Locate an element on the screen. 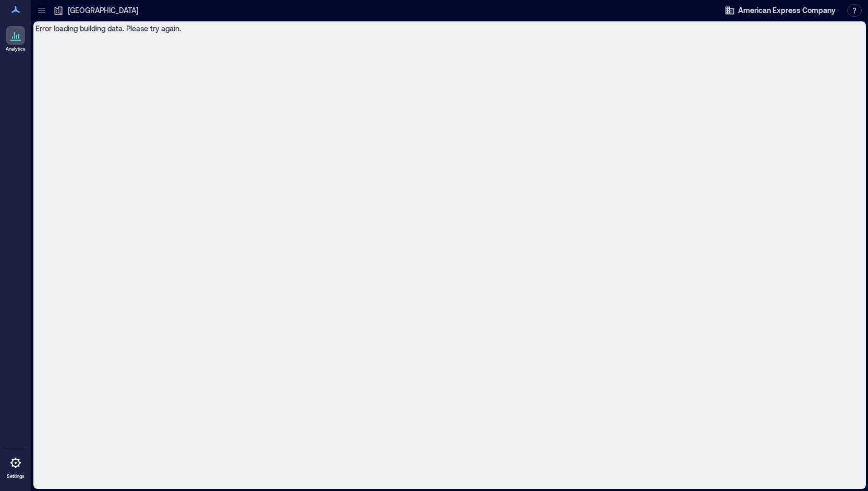  p: Settings is located at coordinates (16, 476).